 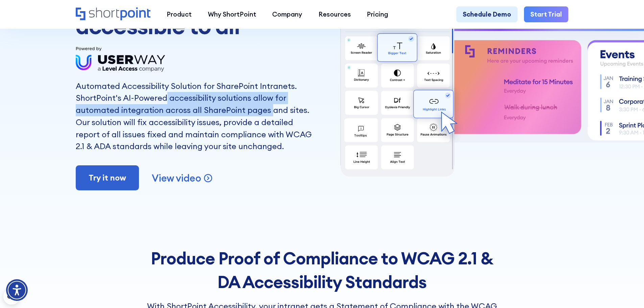 I want to click on a: open lightbox, so click(x=182, y=178).